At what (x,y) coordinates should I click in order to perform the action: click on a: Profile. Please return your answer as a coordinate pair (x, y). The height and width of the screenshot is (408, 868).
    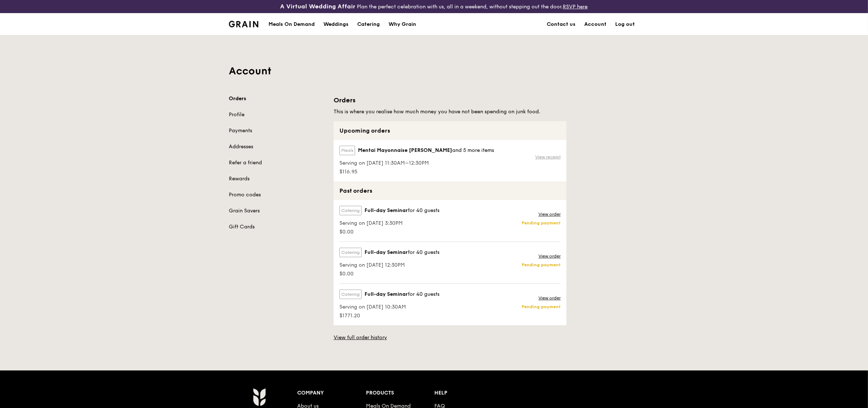
    Looking at the image, I should click on (276, 115).